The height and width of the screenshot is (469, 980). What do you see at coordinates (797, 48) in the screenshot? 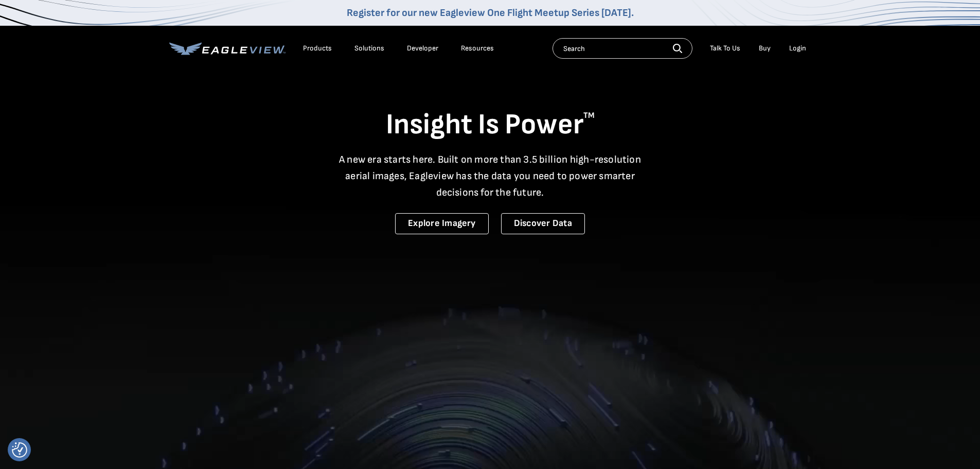
I see `div: Login` at bounding box center [797, 48].